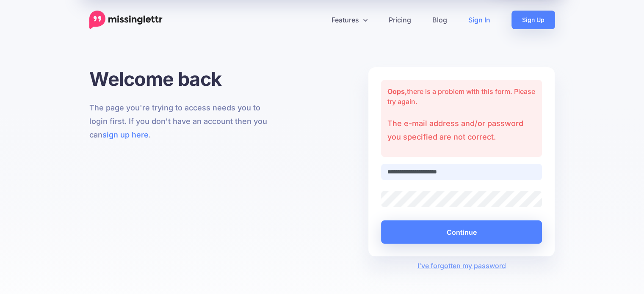 The image size is (644, 294). I want to click on a: Sign Up, so click(533, 20).